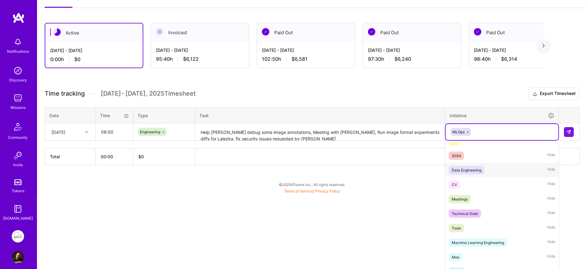  Describe the element at coordinates (300, 59) in the screenshot. I see `span: $6,581` at that location.